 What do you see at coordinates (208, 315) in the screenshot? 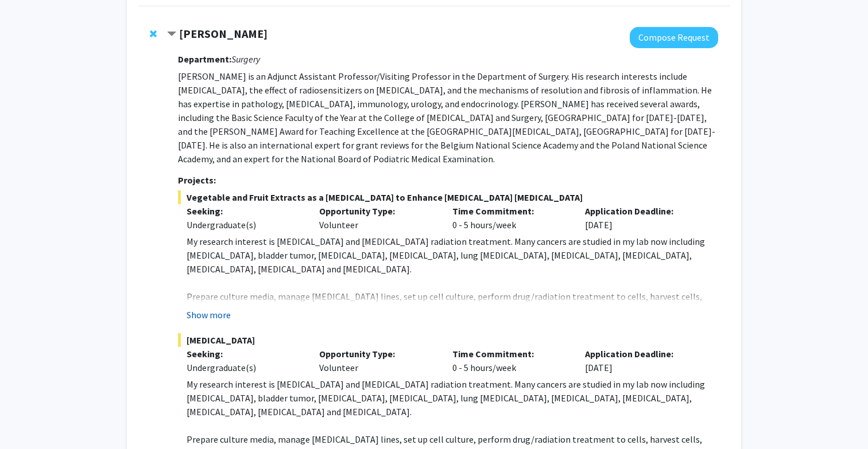
I see `button: Show more` at bounding box center [208, 315].